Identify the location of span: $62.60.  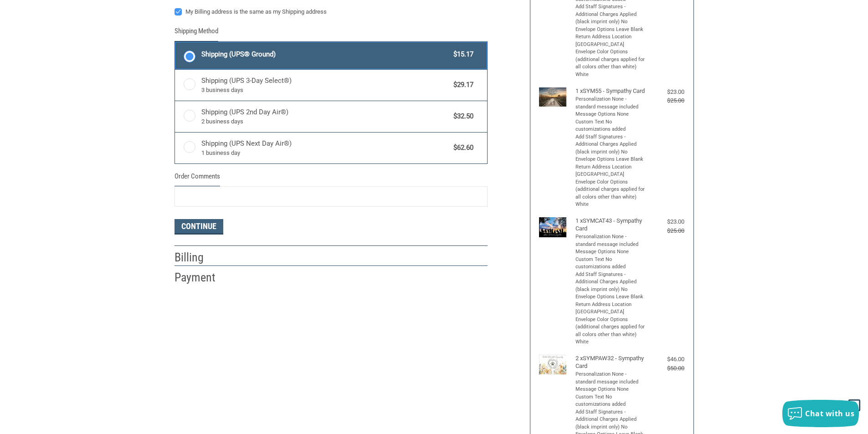
(461, 148).